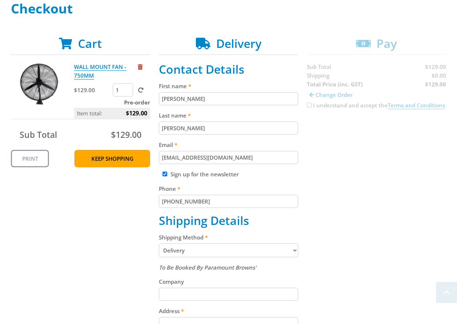 Image resolution: width=457 pixels, height=324 pixels. What do you see at coordinates (228, 250) in the screenshot?
I see `select: Please select a shipping method.` at bounding box center [228, 250].